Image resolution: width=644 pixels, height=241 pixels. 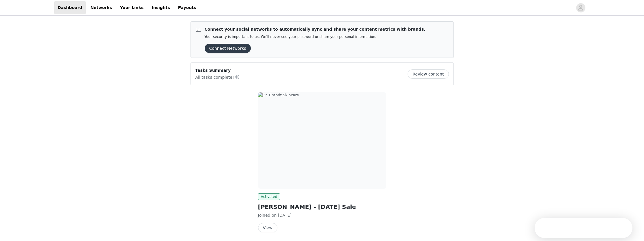 What do you see at coordinates (187, 7) in the screenshot?
I see `a: Payouts` at bounding box center [187, 7].